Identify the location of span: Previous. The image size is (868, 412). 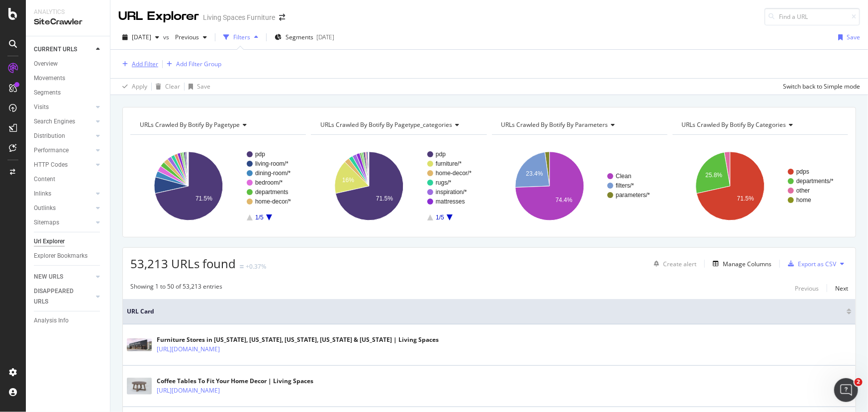
(185, 37).